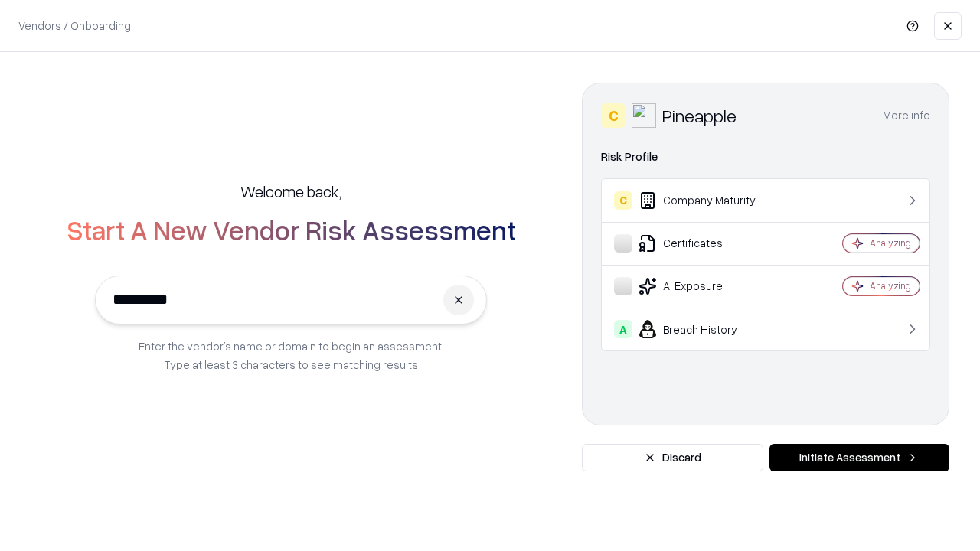  Describe the element at coordinates (766, 157) in the screenshot. I see `div: Risk Profile` at that location.